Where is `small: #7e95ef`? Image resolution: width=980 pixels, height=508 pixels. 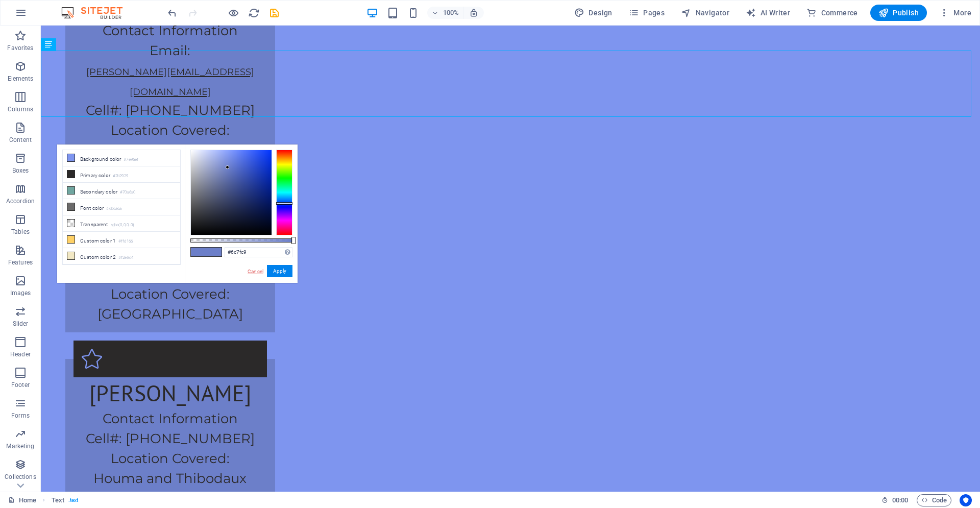
small: #7e95ef is located at coordinates (131, 160).